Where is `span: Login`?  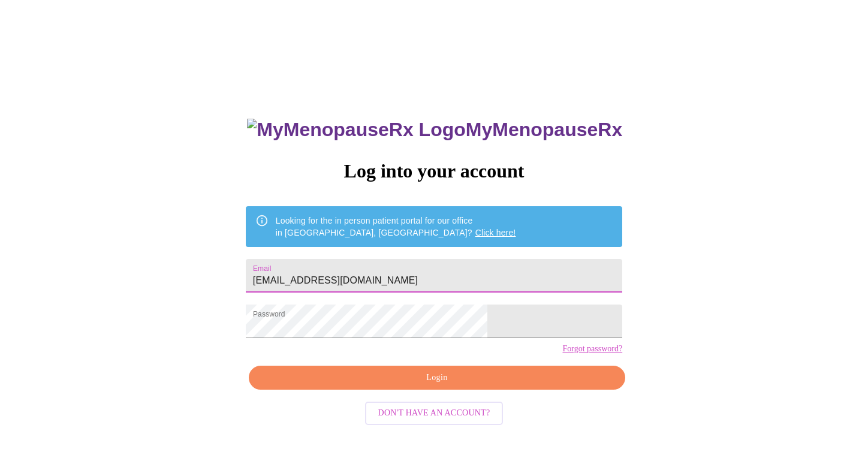 span: Login is located at coordinates (437, 378).